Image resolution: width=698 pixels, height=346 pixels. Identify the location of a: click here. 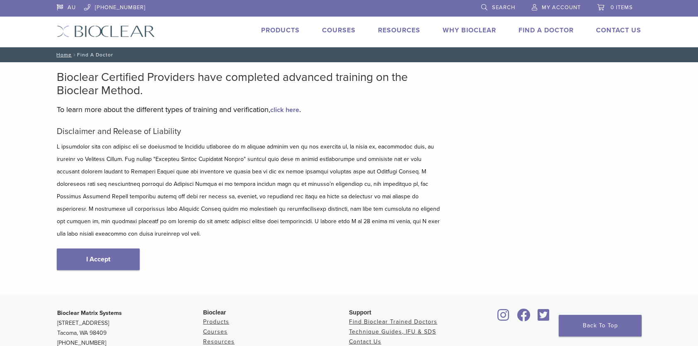
(285, 110).